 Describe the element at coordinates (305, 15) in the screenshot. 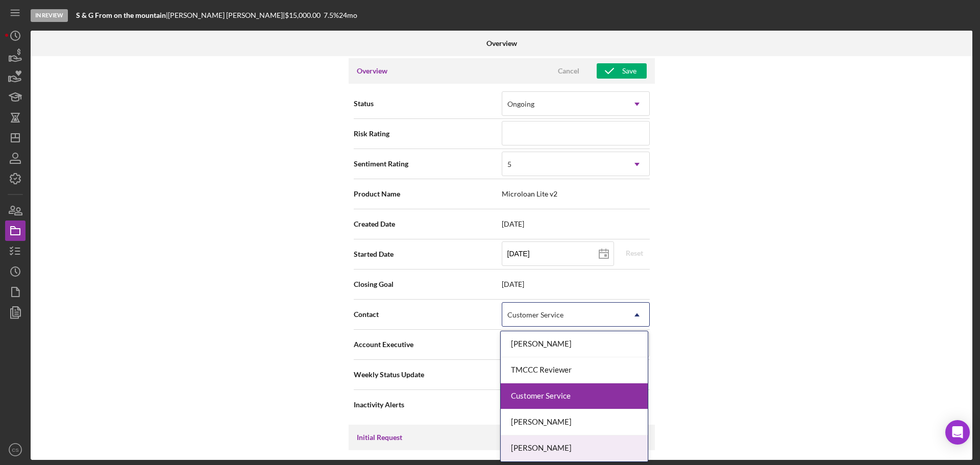

I see `div: $15,000.00` at that location.